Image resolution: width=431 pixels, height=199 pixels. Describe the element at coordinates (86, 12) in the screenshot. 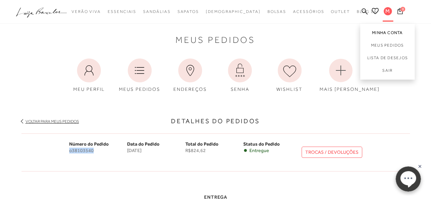

I see `span: Verão Viva` at that location.